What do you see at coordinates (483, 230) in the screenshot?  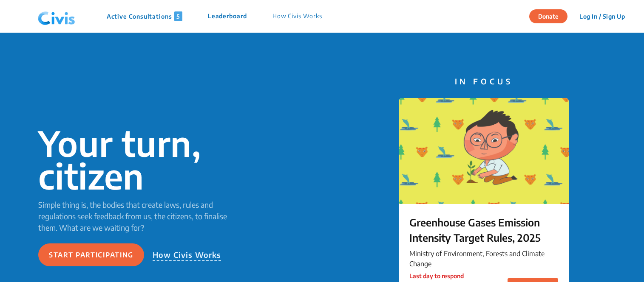 I see `p: Greenhouse Gases Emission Intensity Target Rules, 2025` at bounding box center [483, 230].